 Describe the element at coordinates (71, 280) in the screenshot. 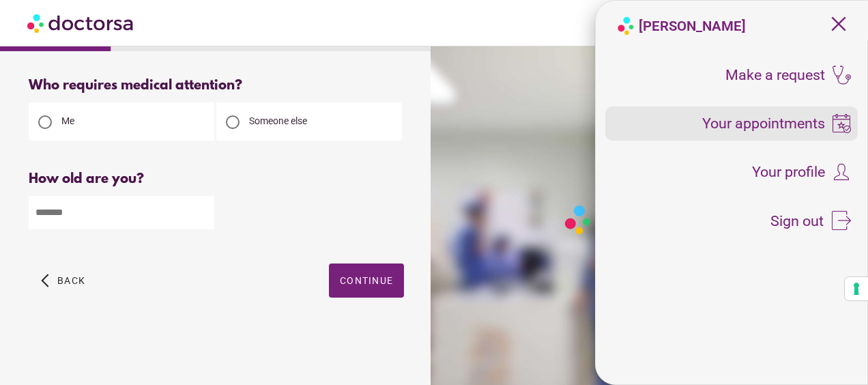

I see `span: Back` at that location.